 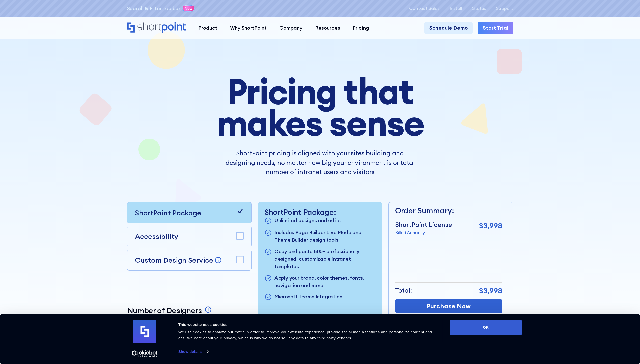 What do you see at coordinates (156, 28) in the screenshot?
I see `a: Home` at bounding box center [156, 28].